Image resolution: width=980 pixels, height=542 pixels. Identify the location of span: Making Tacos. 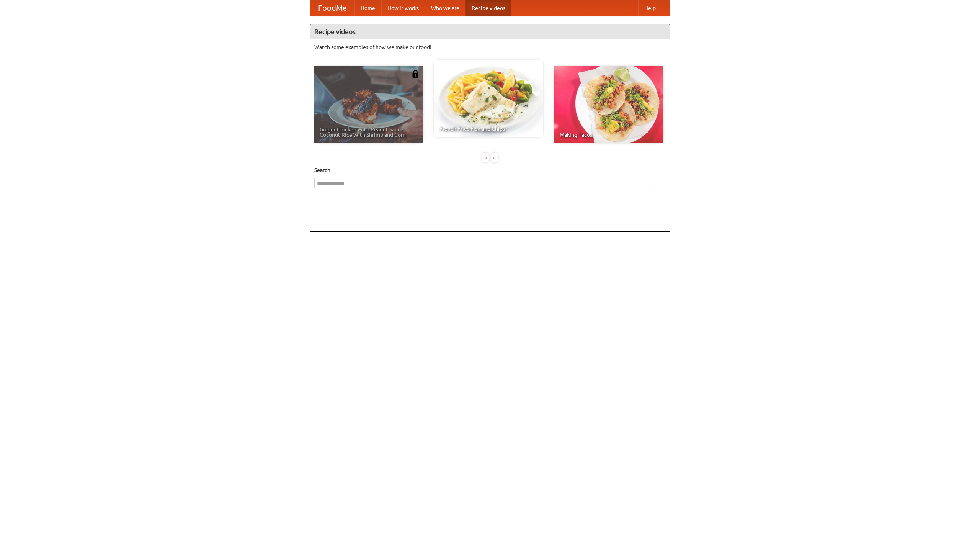
(609, 135).